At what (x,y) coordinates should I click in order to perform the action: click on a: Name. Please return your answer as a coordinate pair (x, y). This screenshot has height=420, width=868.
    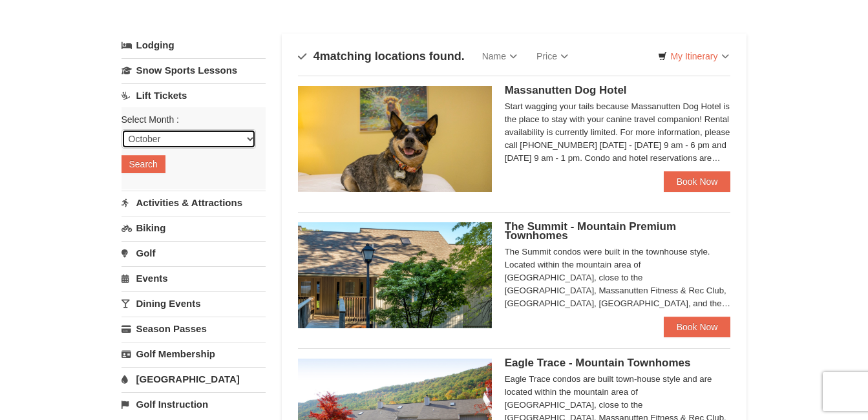
    Looking at the image, I should click on (499, 57).